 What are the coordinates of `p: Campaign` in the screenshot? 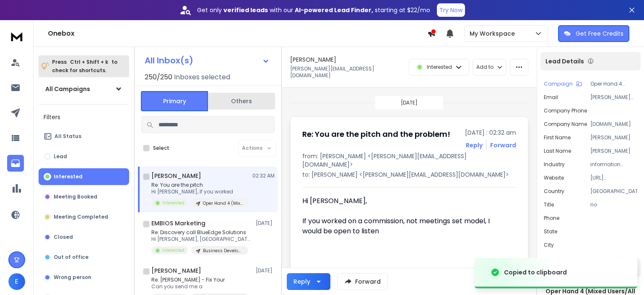 It's located at (558, 84).